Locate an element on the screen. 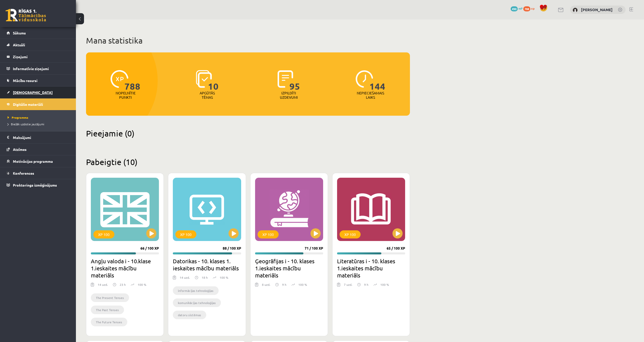 The width and height of the screenshot is (644, 342). legend: Informatīvie ziņojumi is located at coordinates (41, 69).